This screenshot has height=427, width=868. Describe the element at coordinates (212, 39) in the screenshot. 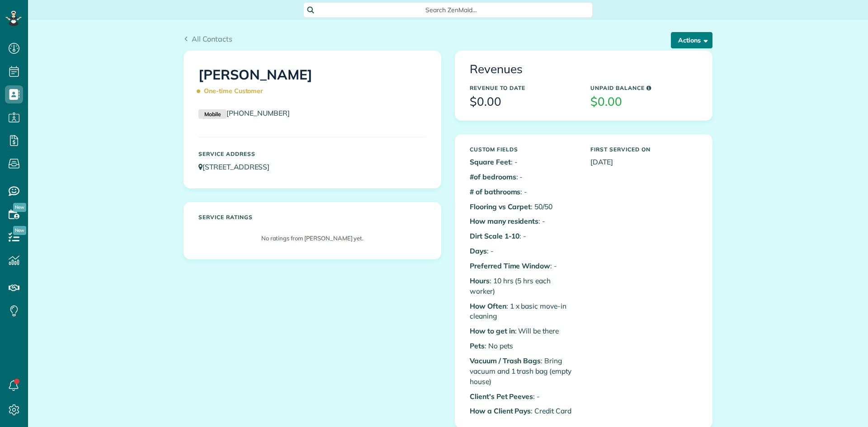

I see `span: All Contacts` at that location.